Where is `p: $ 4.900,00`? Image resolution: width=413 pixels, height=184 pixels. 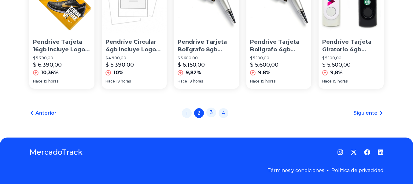
p: $ 4.900,00 is located at coordinates (134, 58).